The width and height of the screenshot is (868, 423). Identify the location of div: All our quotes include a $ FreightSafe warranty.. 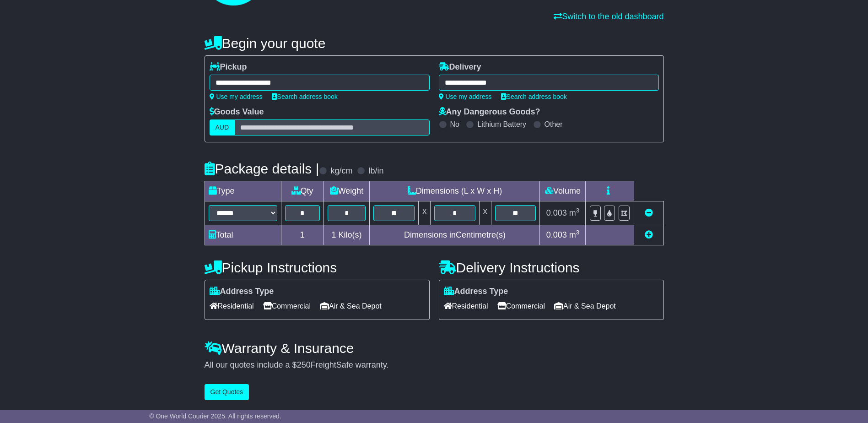
(434, 365).